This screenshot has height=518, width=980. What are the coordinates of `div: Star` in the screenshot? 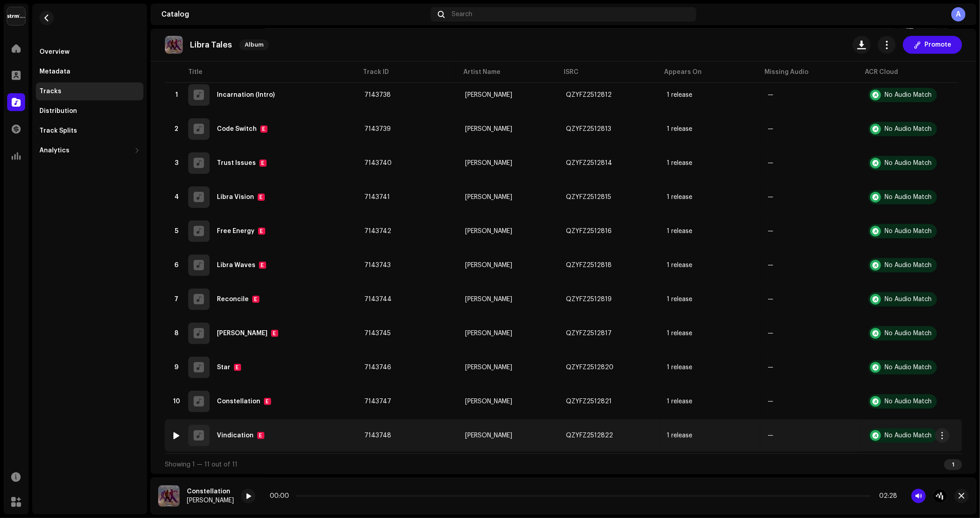 It's located at (224, 368).